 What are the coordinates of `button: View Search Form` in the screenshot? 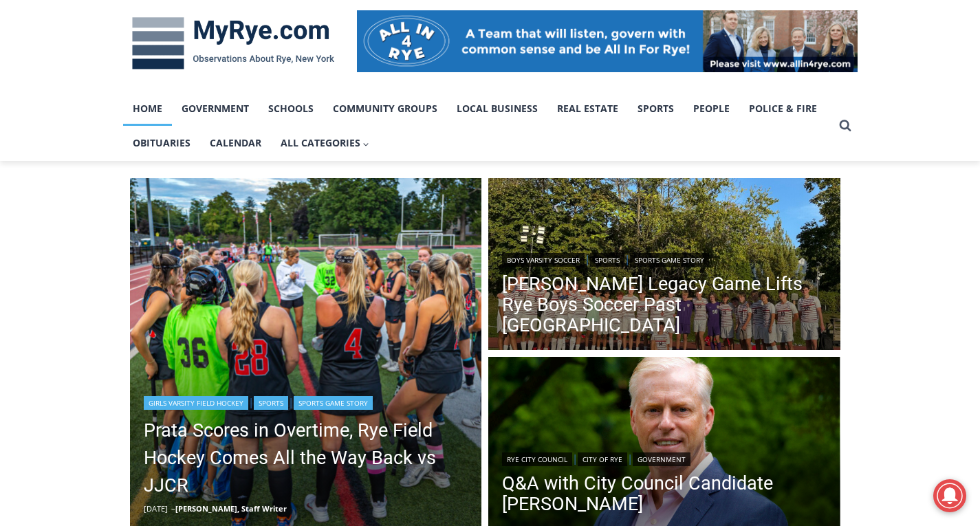 It's located at (845, 126).